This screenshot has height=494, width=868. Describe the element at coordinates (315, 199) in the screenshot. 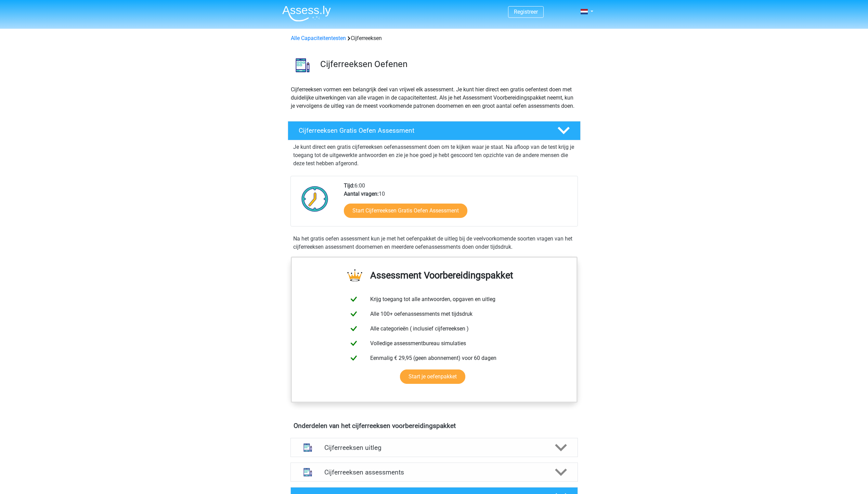

I see `img: Klok` at that location.